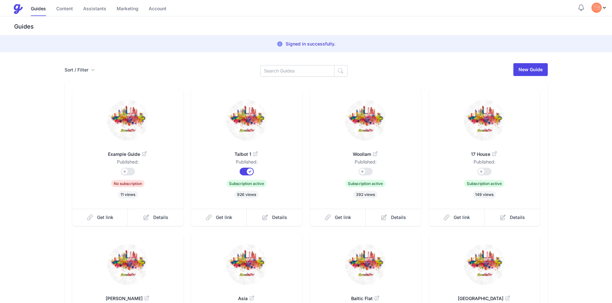 This screenshot has height=303, width=612. Describe the element at coordinates (530, 70) in the screenshot. I see `a: New Guide` at that location.